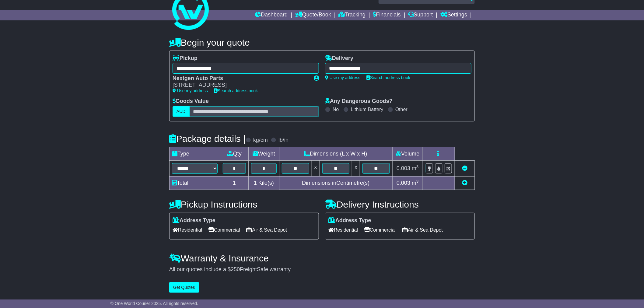 The image size is (644, 308). Describe the element at coordinates (240, 78) in the screenshot. I see `div: Nextgen Auto Parts` at that location.